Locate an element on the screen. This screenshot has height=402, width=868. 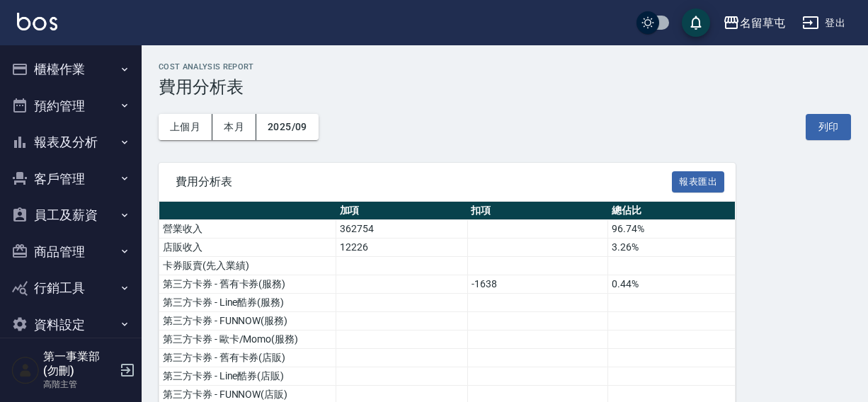
td: 第三方卡券 - 舊有卡券(服務) is located at coordinates (248, 285).